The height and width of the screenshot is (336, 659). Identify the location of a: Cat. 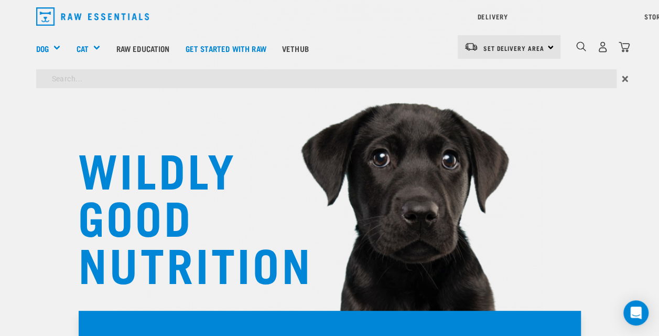
(82, 48).